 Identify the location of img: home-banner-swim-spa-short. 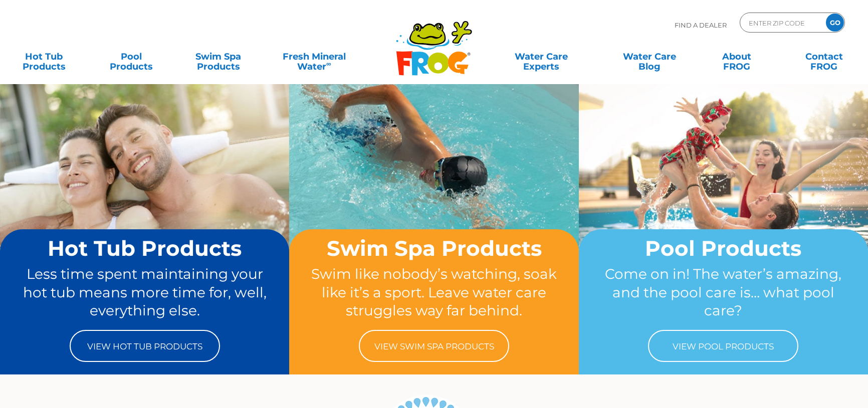
(434, 191).